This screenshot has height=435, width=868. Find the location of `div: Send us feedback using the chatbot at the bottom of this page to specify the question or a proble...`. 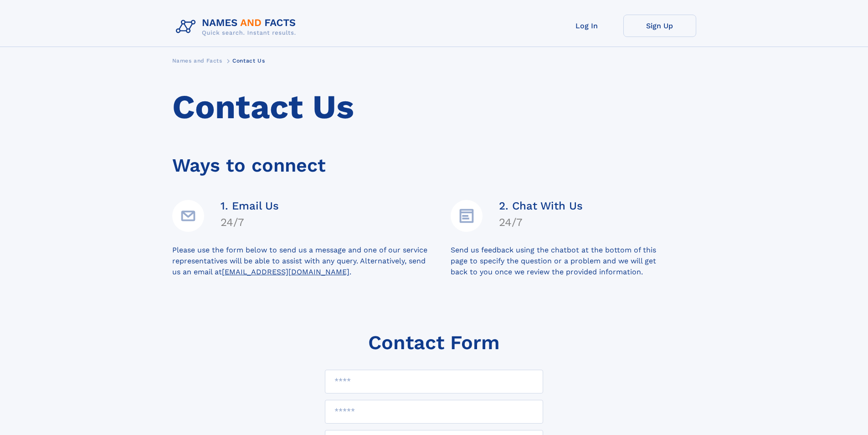

div: Send us feedback using the chatbot at the bottom of this page to specify the question or a proble... is located at coordinates (574, 261).